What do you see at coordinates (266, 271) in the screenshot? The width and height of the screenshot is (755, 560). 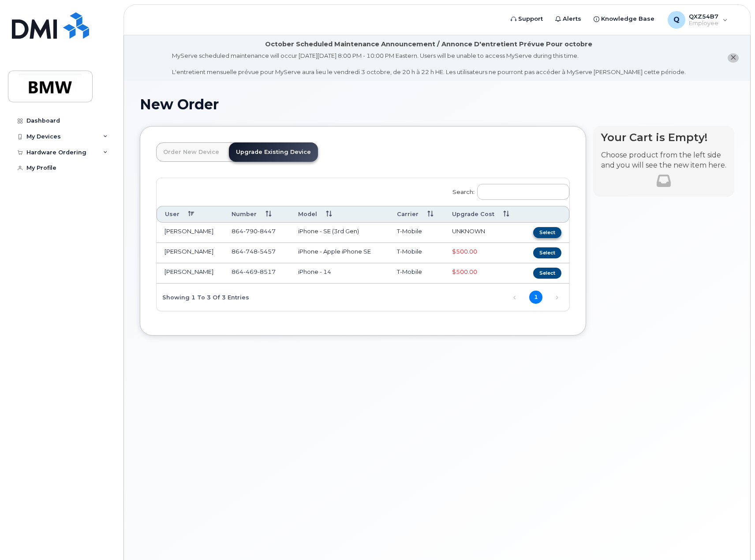 I see `span: 8517` at bounding box center [266, 271].